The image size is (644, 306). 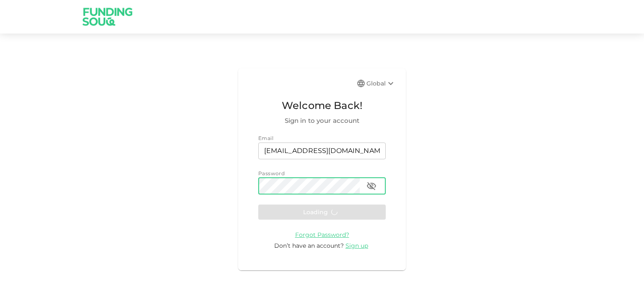 I want to click on span: Password, so click(x=271, y=173).